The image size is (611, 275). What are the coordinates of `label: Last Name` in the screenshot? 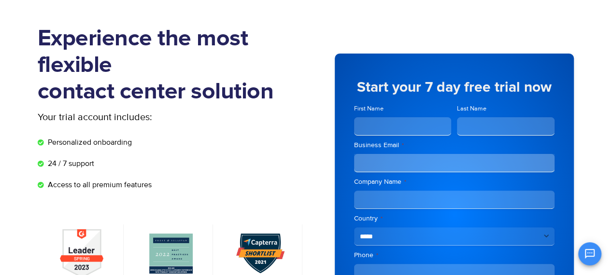 It's located at (506, 109).